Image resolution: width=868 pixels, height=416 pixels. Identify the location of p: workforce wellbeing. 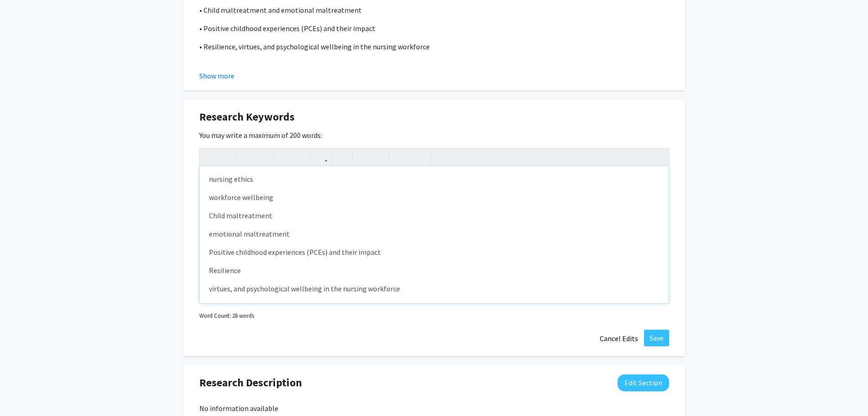
(434, 197).